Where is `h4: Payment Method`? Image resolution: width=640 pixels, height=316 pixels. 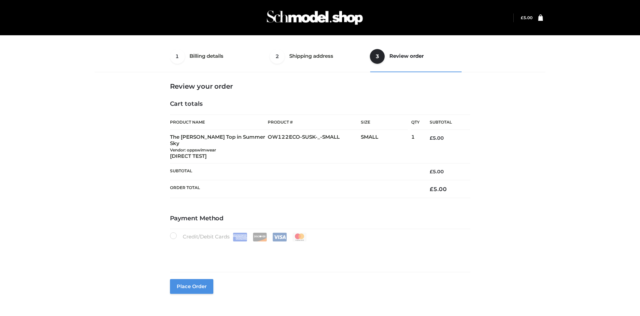
h4: Payment Method is located at coordinates (320, 219).